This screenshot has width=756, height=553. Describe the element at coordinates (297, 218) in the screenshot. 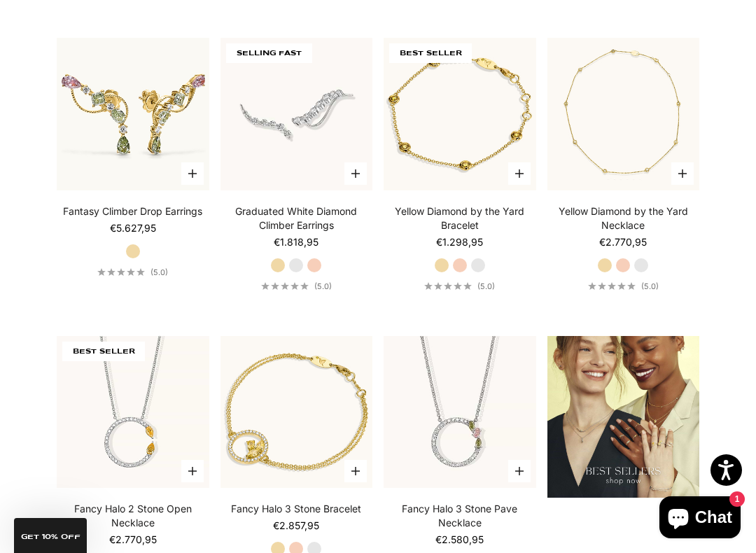

I see `a: Graduated White Diamond Climber Earrings` at that location.